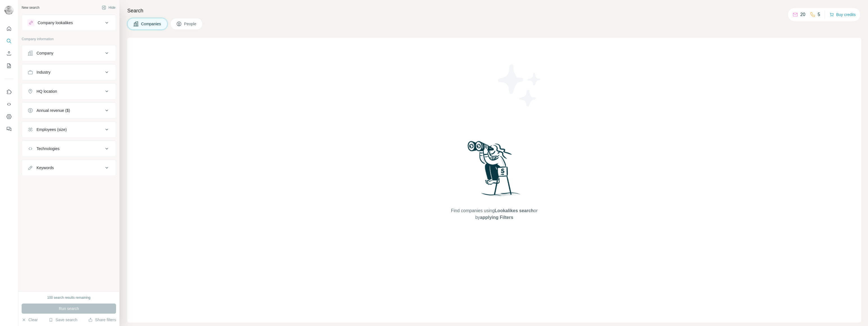 The width and height of the screenshot is (868, 326). Describe the element at coordinates (108, 8) in the screenshot. I see `button: Hide` at that location.